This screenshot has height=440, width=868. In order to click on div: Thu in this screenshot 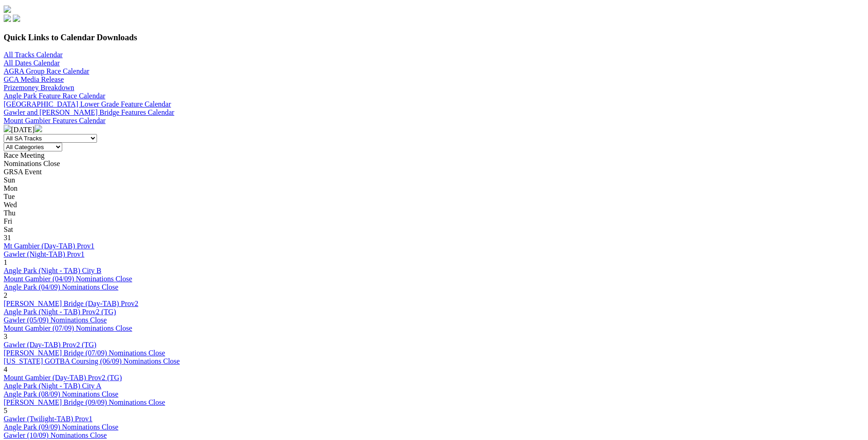, I will do `click(434, 213)`.